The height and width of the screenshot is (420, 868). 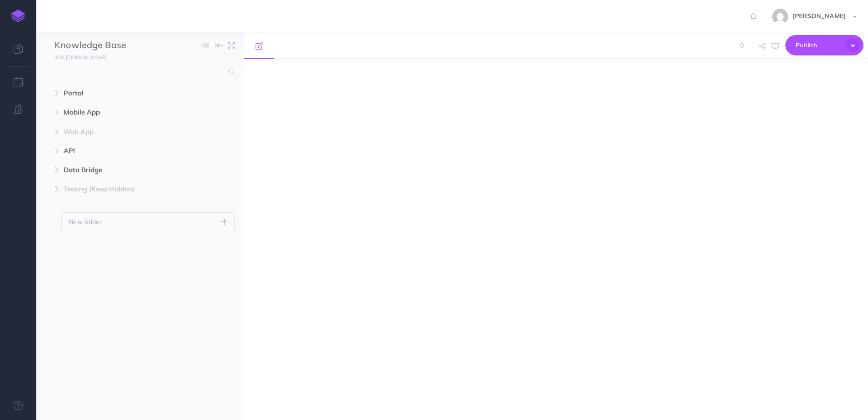 I want to click on span: API, so click(x=121, y=151).